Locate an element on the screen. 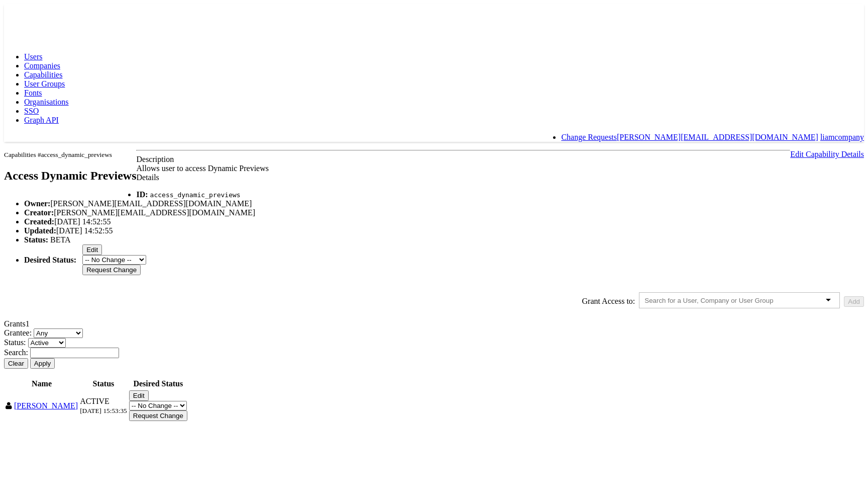 Image resolution: width=868 pixels, height=499 pixels. button: Clear is located at coordinates (16, 363).